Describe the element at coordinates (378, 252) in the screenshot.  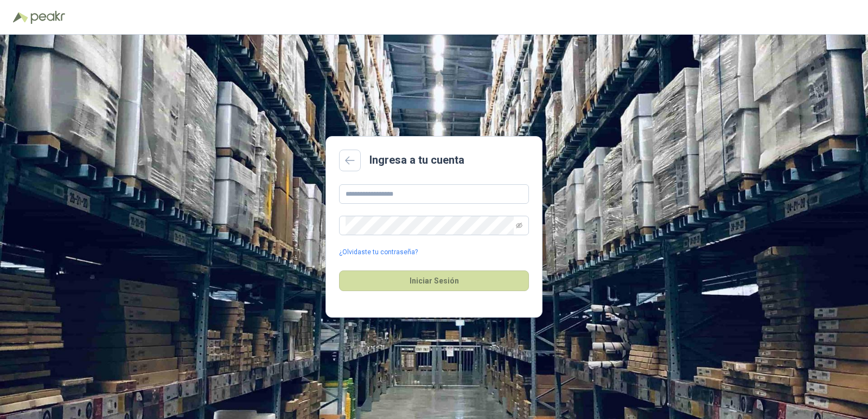
I see `a: ¿Olvidaste tu contraseña?` at that location.